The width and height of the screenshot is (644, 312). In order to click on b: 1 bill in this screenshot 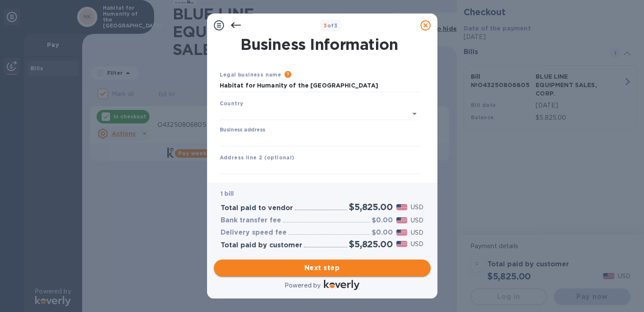, I will do `click(227, 194)`.